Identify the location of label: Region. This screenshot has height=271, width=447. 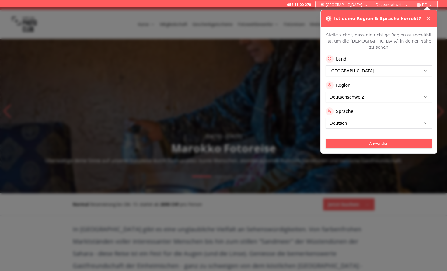
(343, 85).